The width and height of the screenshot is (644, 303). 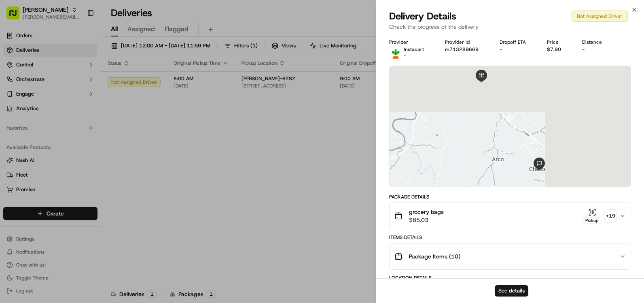 I want to click on img: 8571987876998_91fb9ceb93ad5c398215_72.jpg, so click(x=25, y=85).